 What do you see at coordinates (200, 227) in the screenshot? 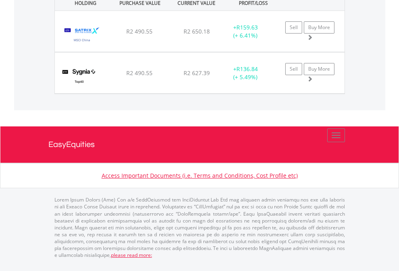
I see `p: Lorem Ipsum Dolors (Ame) Con a/e SeddOeiusmod tem InciDiduntut Lab Etd mag aliquaen admin veniamq...` at bounding box center [200, 227].